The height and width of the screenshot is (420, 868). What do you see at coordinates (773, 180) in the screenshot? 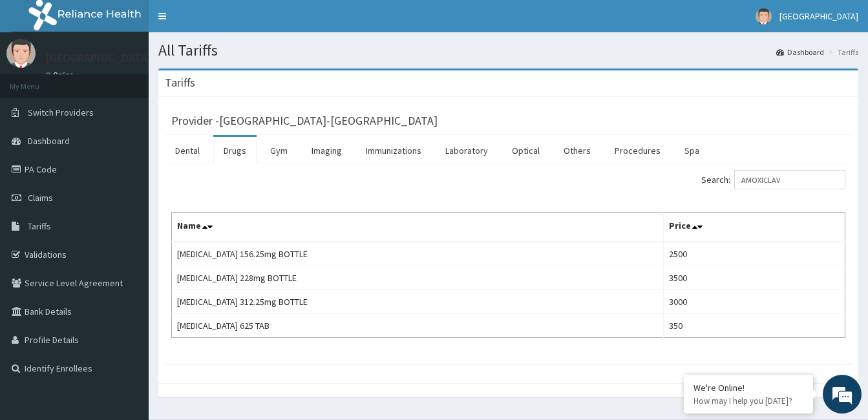
I see `label: Search:` at bounding box center [773, 180].